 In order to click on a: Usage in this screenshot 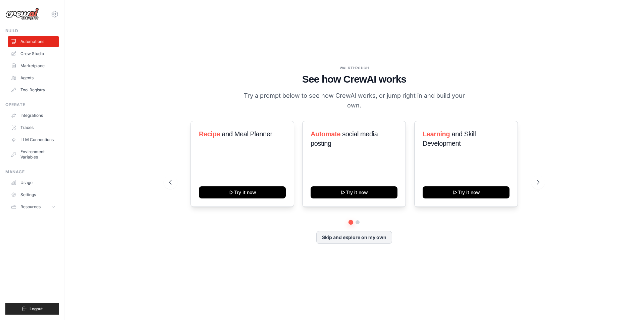, I will do `click(33, 182)`.